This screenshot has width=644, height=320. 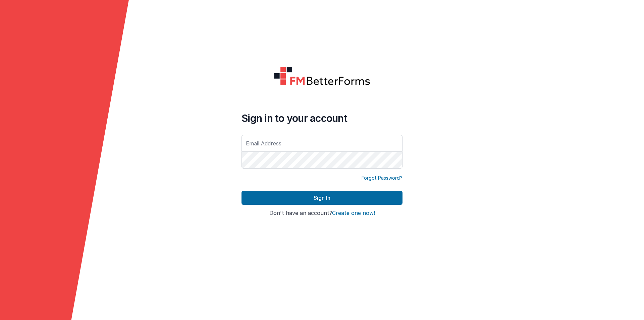 I want to click on button: Sign In, so click(x=322, y=198).